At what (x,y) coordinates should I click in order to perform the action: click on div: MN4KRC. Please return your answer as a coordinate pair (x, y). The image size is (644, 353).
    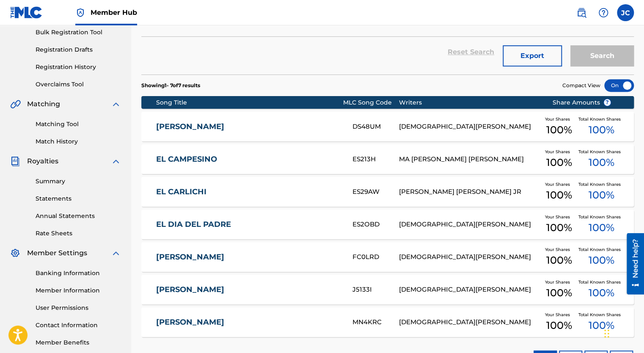
    Looking at the image, I should click on (376, 322).